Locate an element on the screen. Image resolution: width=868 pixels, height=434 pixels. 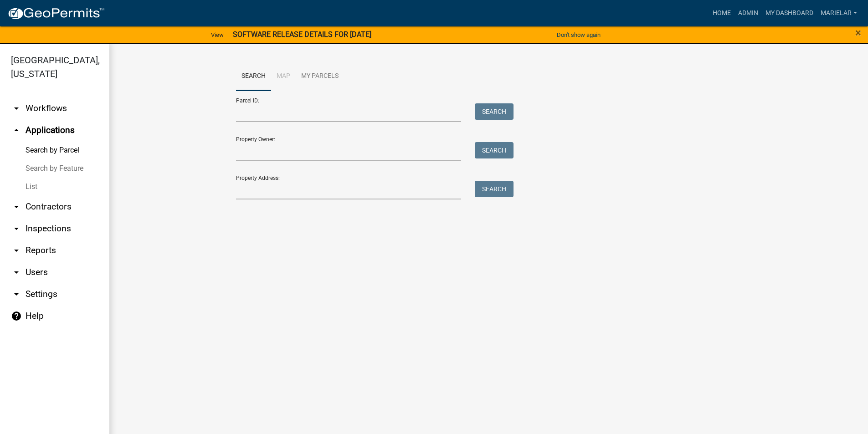
i: help is located at coordinates (16, 316).